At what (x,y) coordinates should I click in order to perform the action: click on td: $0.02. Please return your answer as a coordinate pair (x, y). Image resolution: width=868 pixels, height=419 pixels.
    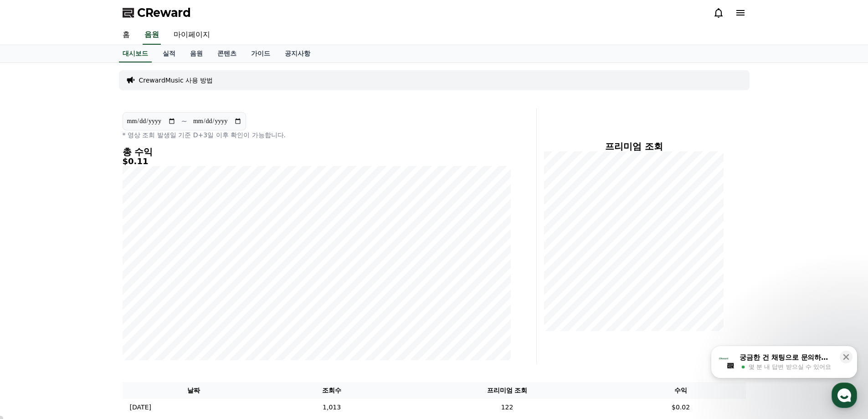
    Looking at the image, I should click on (681, 407).